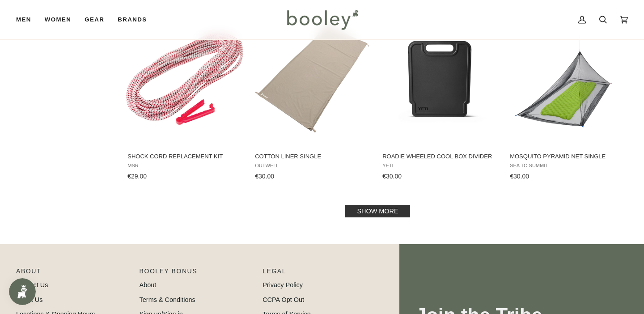 This screenshot has width=644, height=314. I want to click on span: YETI, so click(440, 165).